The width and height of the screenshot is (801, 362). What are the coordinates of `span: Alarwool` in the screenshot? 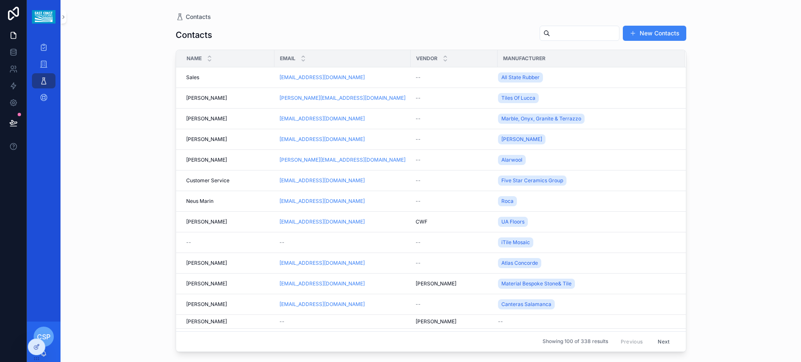 It's located at (512, 160).